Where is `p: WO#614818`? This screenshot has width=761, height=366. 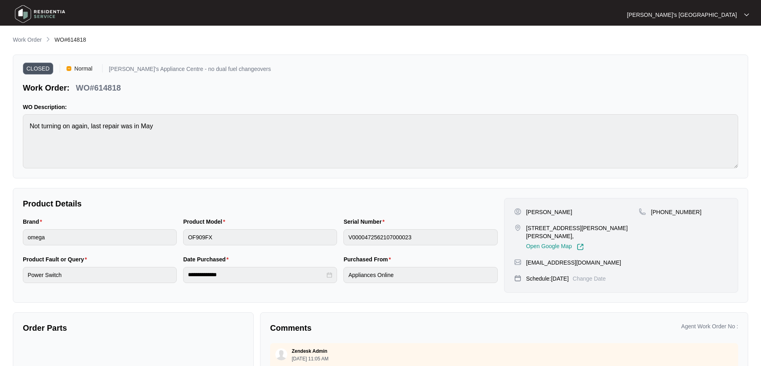 p: WO#614818 is located at coordinates (98, 88).